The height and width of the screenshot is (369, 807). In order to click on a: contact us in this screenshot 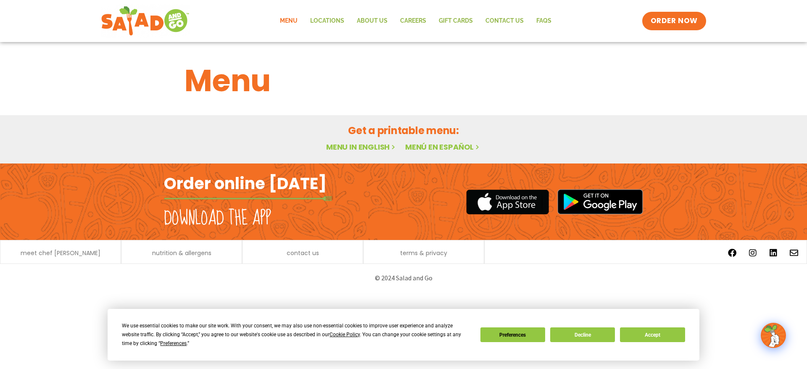, I will do `click(303, 253)`.